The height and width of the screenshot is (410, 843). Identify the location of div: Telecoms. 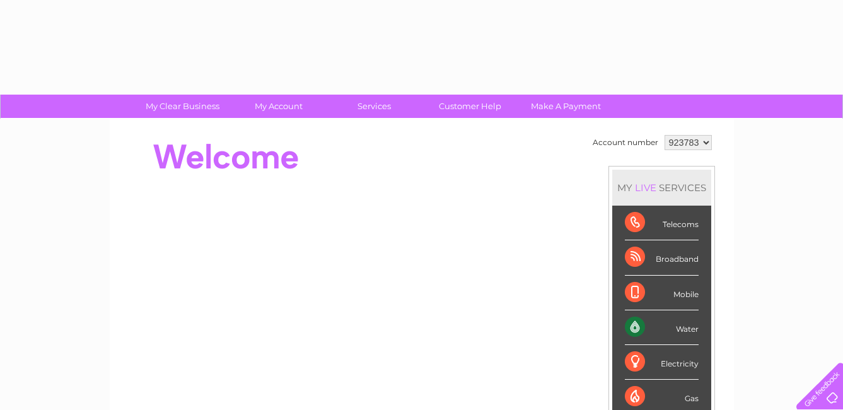
(662, 223).